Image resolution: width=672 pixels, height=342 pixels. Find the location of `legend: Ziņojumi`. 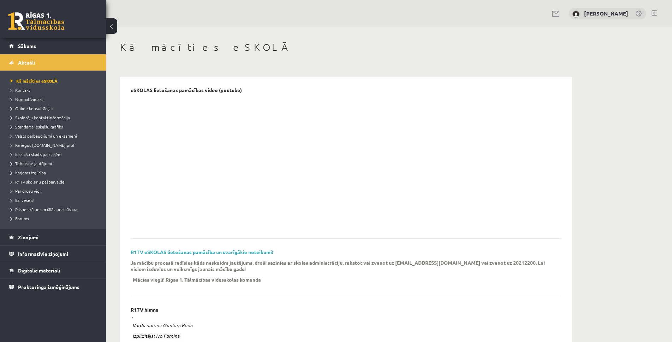

legend: Ziņojumi is located at coordinates (58, 237).